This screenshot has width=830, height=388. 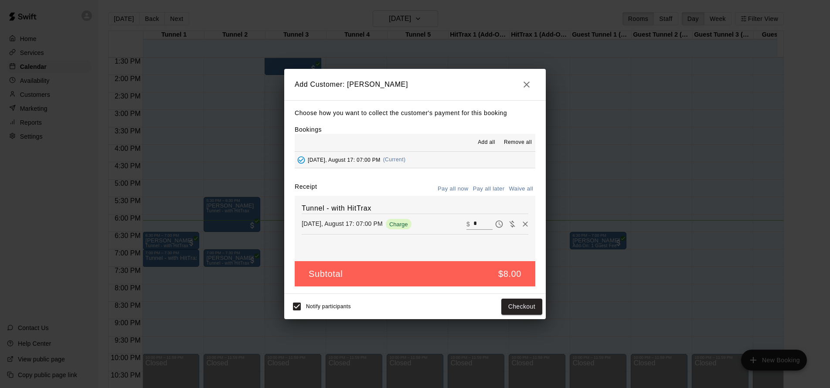 What do you see at coordinates (512, 223) in the screenshot?
I see `span: Waive payment` at bounding box center [512, 223].